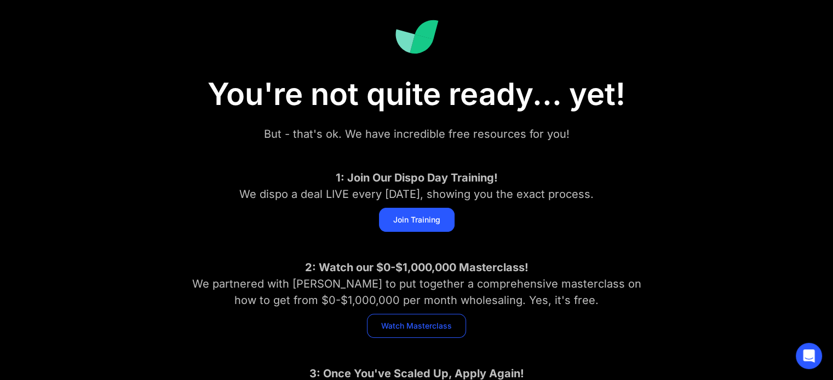  I want to click on a: Join Training, so click(417, 220).